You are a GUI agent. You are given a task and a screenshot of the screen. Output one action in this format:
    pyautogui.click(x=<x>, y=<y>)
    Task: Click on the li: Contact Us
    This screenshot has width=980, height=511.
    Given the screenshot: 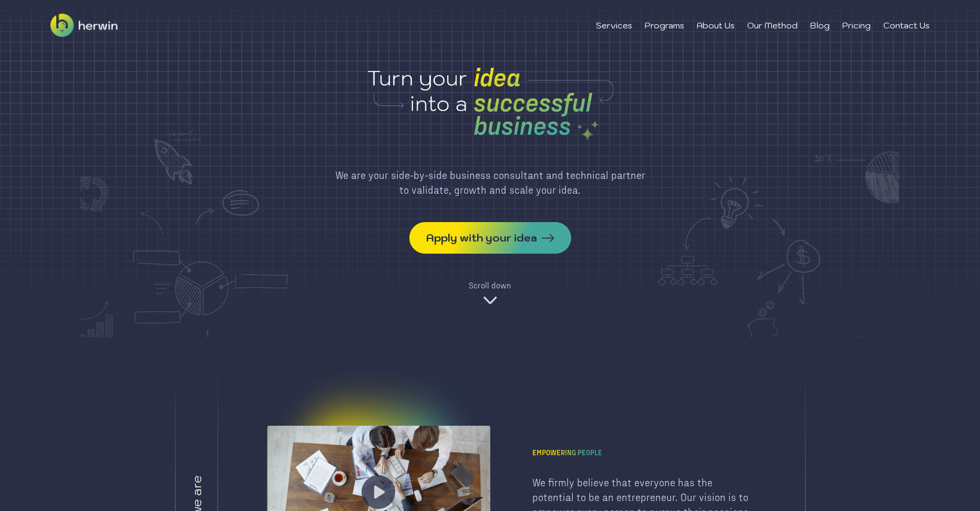 What is the action you would take?
    pyautogui.click(x=906, y=25)
    